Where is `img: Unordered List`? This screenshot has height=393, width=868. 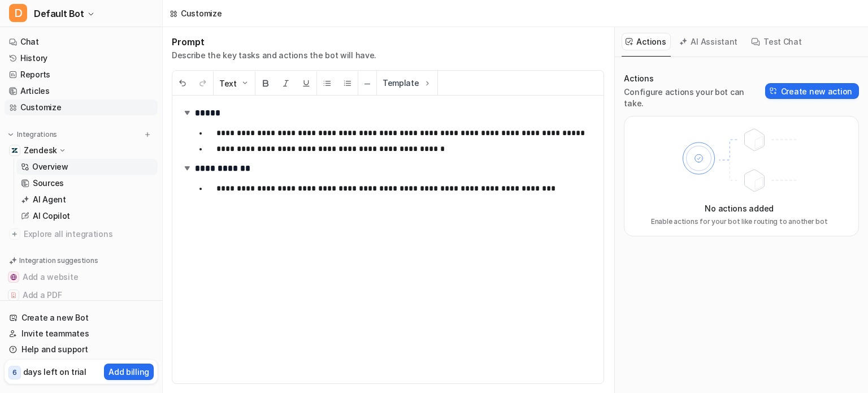 img: Unordered List is located at coordinates (328, 83).